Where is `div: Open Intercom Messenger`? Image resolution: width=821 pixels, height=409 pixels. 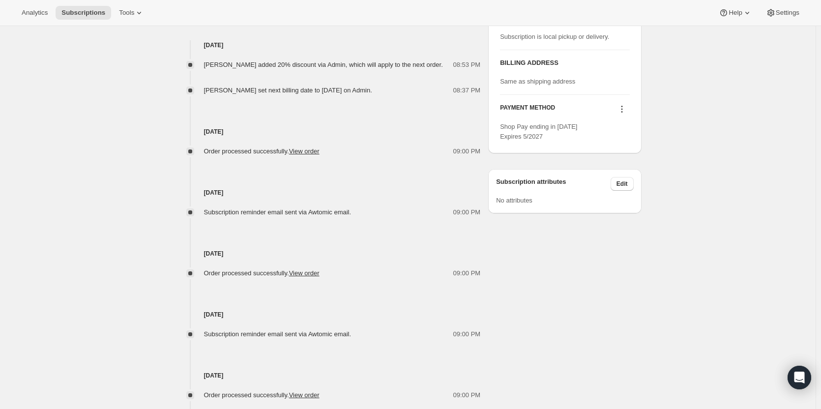 div: Open Intercom Messenger is located at coordinates (799, 378).